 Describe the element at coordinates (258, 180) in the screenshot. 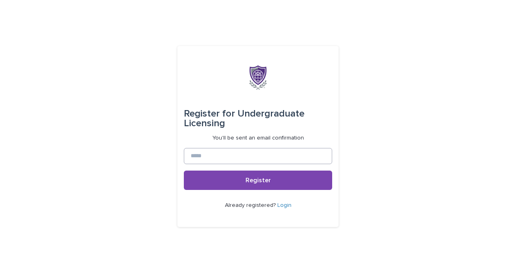

I see `button: Register` at that location.